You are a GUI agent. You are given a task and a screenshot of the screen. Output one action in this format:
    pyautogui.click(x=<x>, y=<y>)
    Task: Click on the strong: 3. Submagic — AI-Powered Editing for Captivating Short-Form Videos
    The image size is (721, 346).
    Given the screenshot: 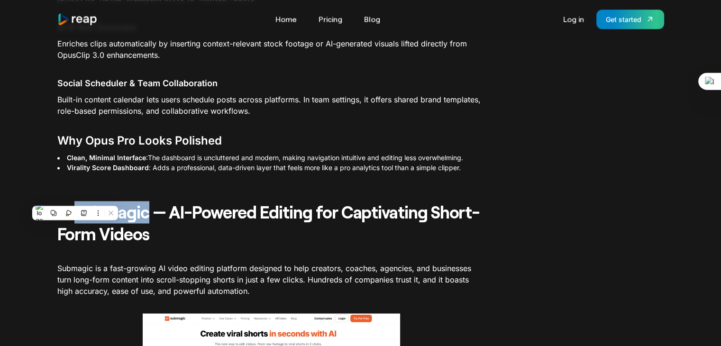 What is the action you would take?
    pyautogui.click(x=269, y=223)
    